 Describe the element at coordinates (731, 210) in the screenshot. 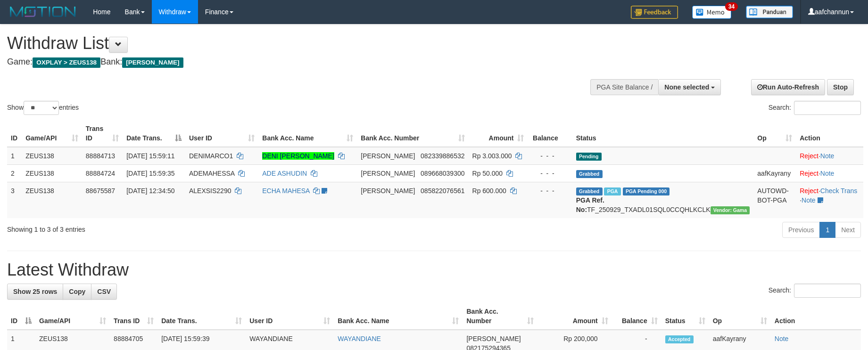

I see `span: Vendor URL: https://trx31.1velocity.biz` at that location.